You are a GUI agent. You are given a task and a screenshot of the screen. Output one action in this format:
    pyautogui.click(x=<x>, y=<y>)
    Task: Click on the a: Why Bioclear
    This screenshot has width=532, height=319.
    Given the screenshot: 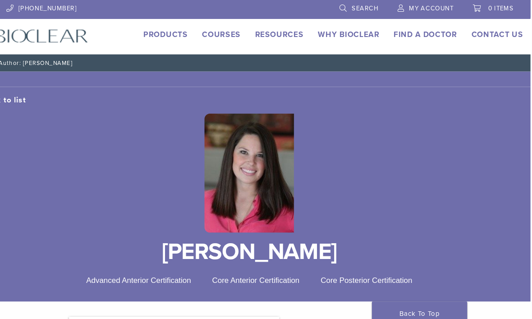 What is the action you would take?
    pyautogui.click(x=359, y=33)
    